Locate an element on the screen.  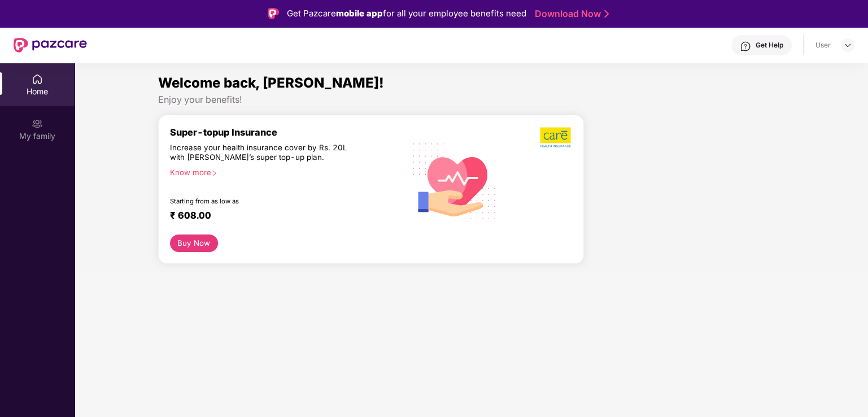
button: Buy Now is located at coordinates (194, 243).